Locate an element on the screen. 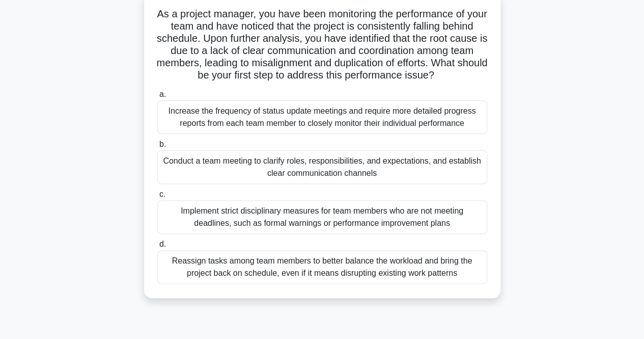  div: Reassign tasks among team members to better balance the workload and bring the project back on sc... is located at coordinates (322, 267).